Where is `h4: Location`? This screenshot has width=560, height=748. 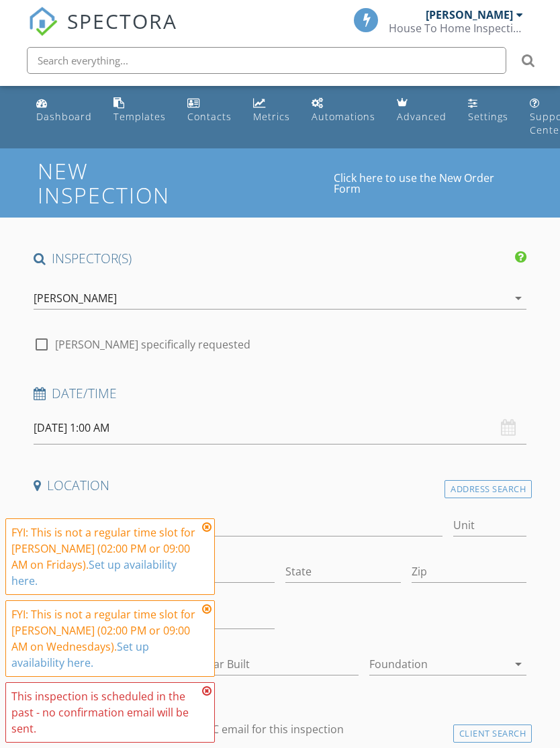
h4: Location is located at coordinates (280, 486).